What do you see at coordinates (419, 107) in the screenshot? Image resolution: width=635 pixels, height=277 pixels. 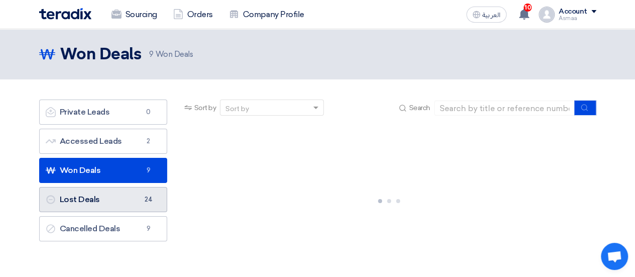 I see `span: Search` at bounding box center [419, 107].